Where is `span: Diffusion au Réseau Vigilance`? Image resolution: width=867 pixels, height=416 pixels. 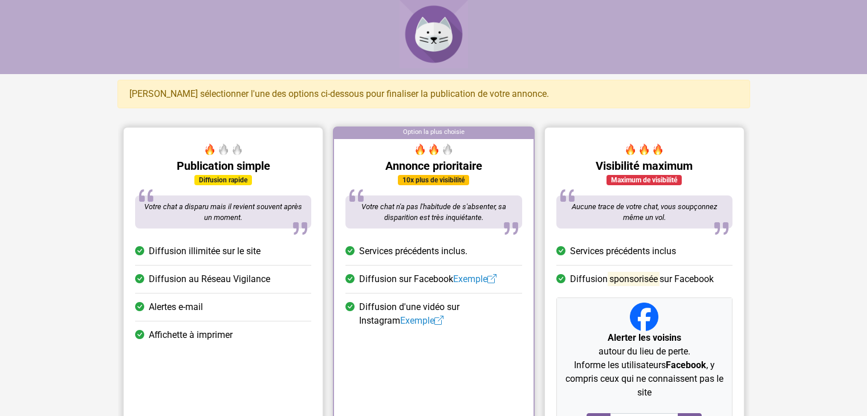 span: Diffusion au Réseau Vigilance is located at coordinates (209, 279).